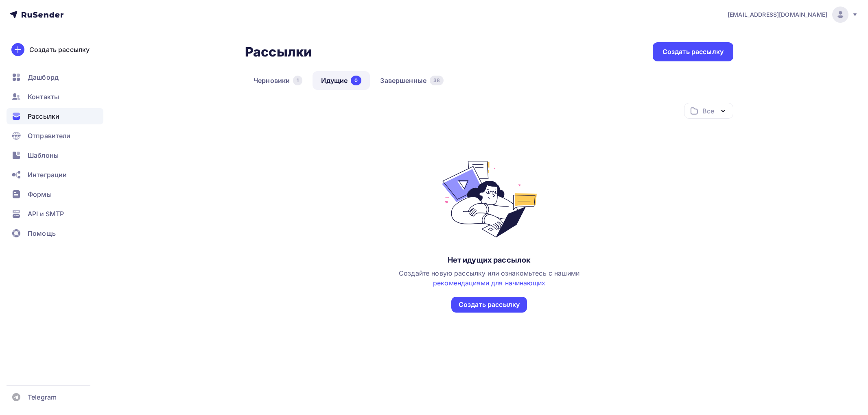  Describe the element at coordinates (708, 111) in the screenshot. I see `button: Все` at that location.